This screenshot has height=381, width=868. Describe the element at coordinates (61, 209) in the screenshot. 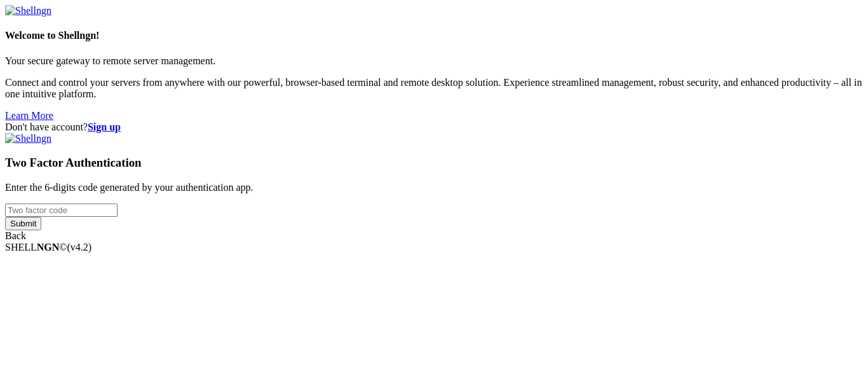

I see `input: Two factor code` at that location.